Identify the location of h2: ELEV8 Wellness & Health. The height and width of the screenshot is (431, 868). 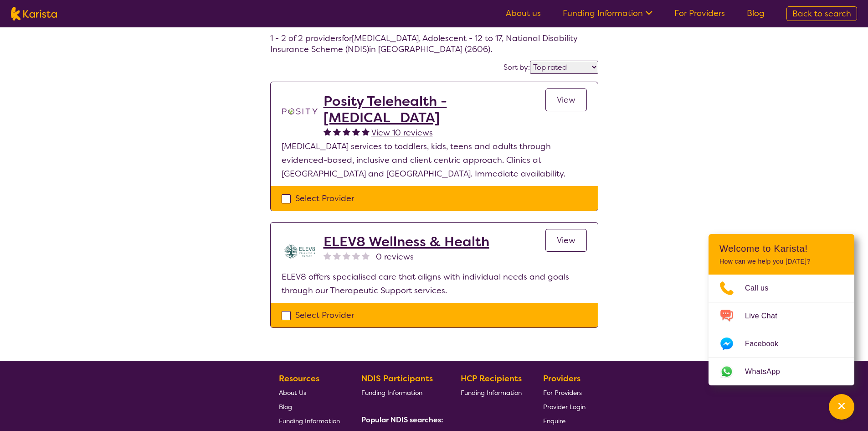
(406, 242).